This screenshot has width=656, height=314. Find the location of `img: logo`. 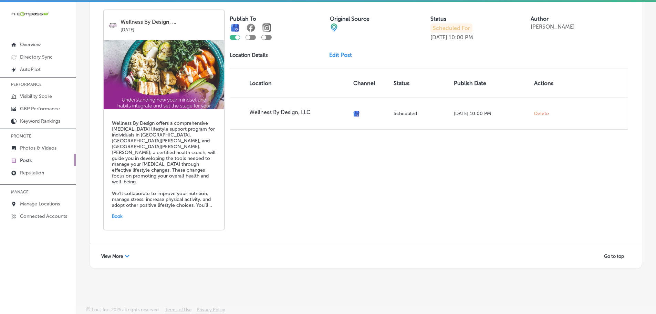

img: logo is located at coordinates (113, 25).